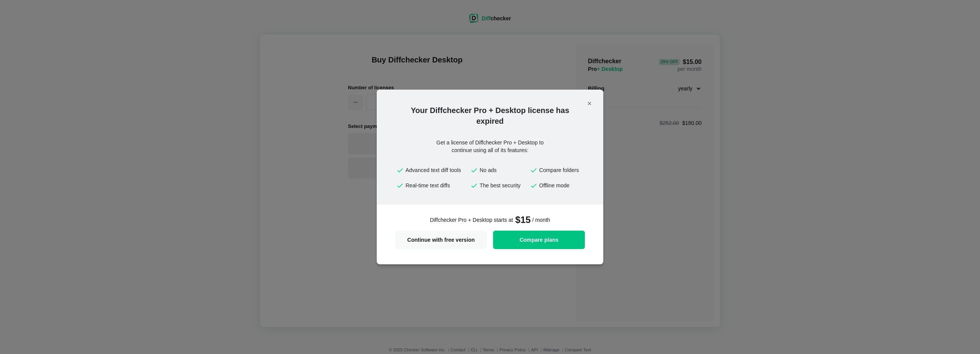 The width and height of the screenshot is (980, 354). Describe the element at coordinates (538, 240) in the screenshot. I see `a: Compare plans` at that location.